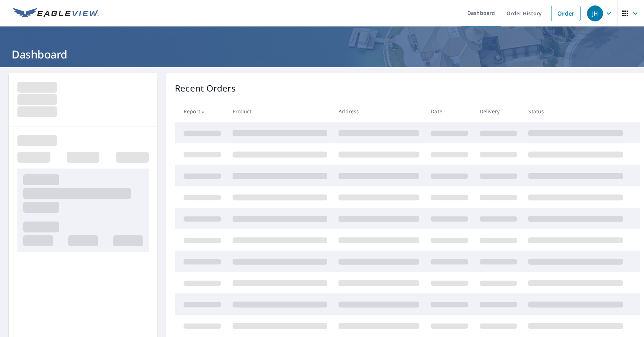 This screenshot has height=337, width=644. Describe the element at coordinates (575, 111) in the screenshot. I see `th: Status` at that location.